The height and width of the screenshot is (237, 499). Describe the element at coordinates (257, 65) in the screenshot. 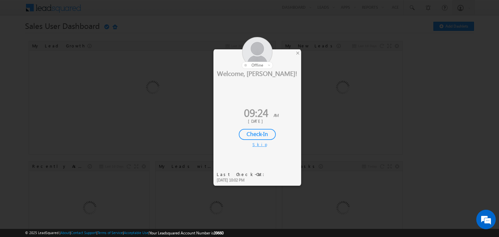

I see `span: offline` at that location.